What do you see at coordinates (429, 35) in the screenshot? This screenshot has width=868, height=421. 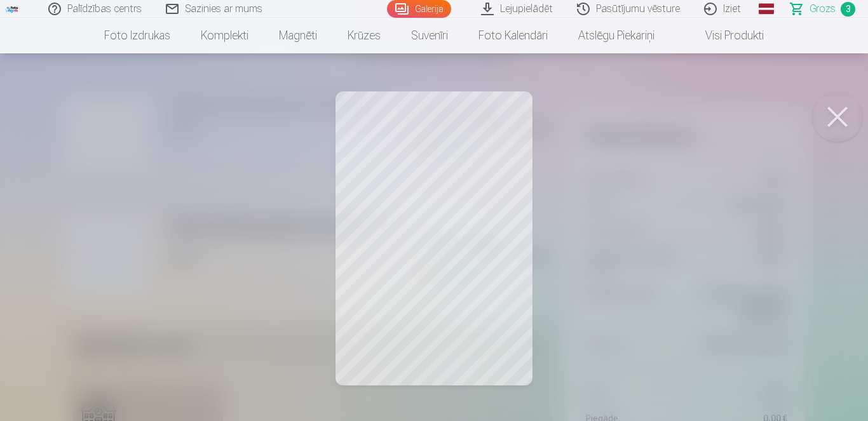 I see `a: Suvenīri` at bounding box center [429, 35].